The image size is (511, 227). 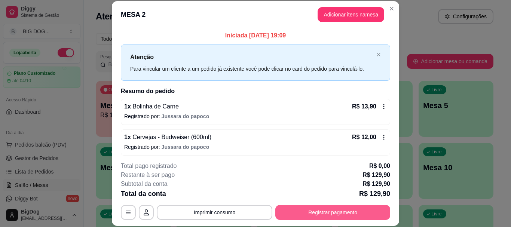 What do you see at coordinates (144, 184) in the screenshot?
I see `p: Subtotal da conta` at bounding box center [144, 184].